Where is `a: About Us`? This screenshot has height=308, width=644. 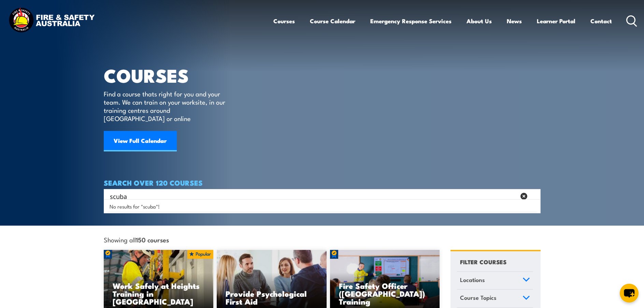
a: About Us is located at coordinates (479, 21).